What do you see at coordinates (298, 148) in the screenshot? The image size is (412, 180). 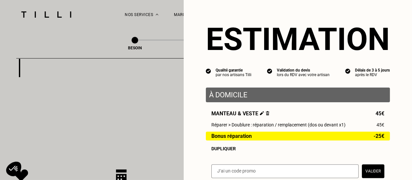 I see `div: Dupliquer` at bounding box center [298, 148].